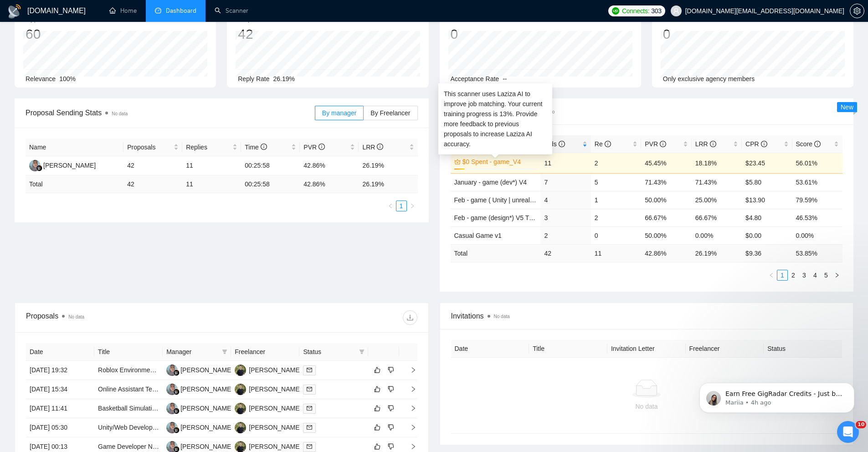 The width and height of the screenshot is (868, 452). I want to click on td: 66.67%, so click(666, 217).